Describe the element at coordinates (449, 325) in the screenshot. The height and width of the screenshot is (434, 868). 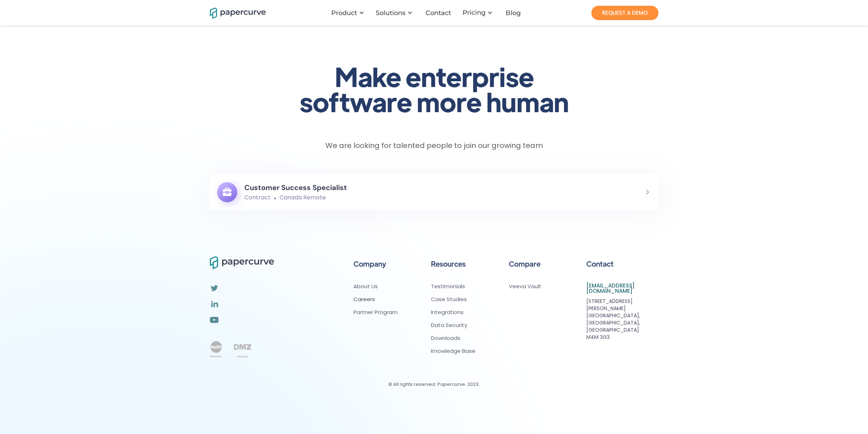
I see `a: Data Security` at that location.